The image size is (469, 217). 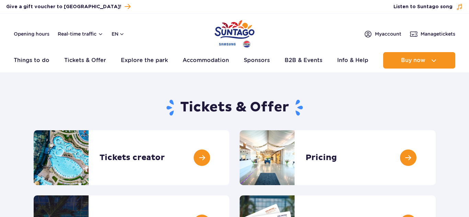 What do you see at coordinates (235, 33) in the screenshot?
I see `a: Park of Poland` at bounding box center [235, 33].